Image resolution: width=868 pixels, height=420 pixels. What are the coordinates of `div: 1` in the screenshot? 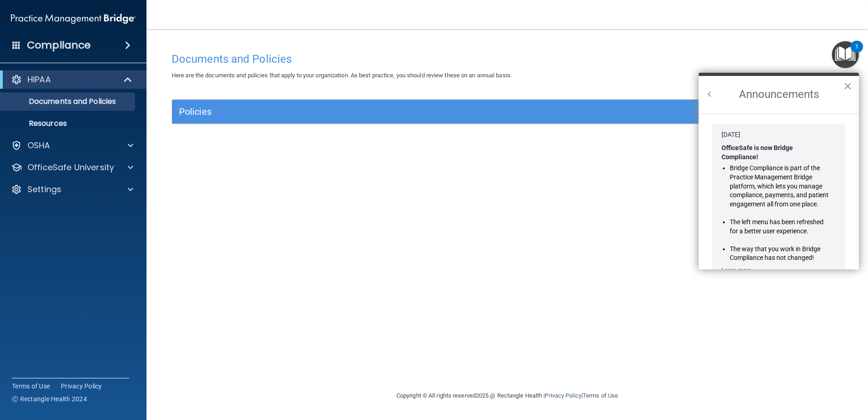 It's located at (857, 52).